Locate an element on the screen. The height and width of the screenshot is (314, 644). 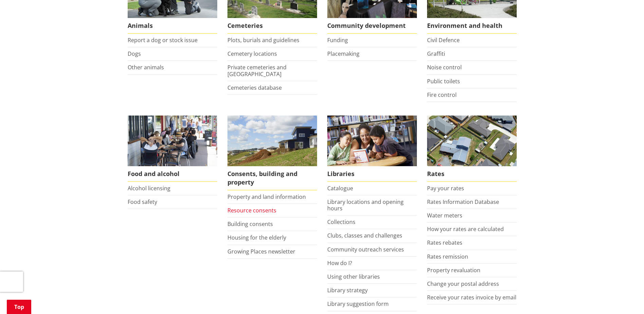
span: Consents, building and property is located at coordinates (272, 178).